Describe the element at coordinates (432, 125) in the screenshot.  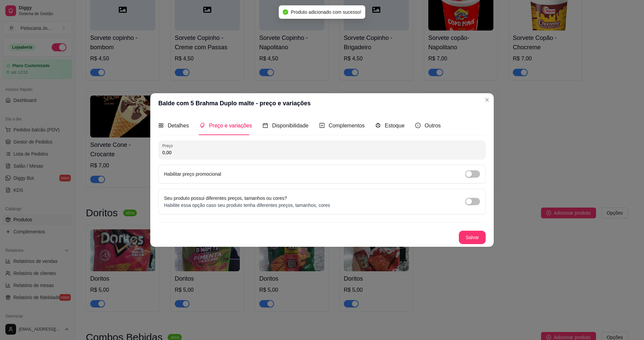
I see `span: Outros` at that location.